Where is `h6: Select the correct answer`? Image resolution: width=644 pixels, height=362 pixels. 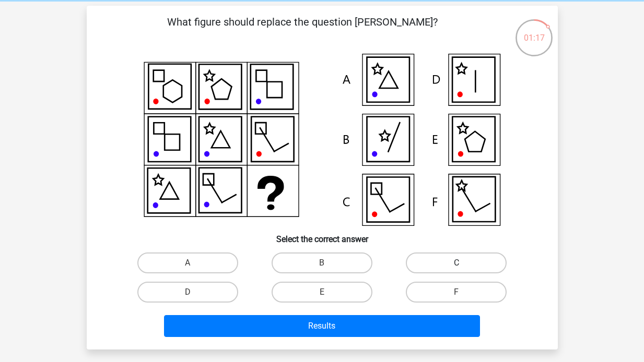
h6: Select the correct answer is located at coordinates (322, 235).